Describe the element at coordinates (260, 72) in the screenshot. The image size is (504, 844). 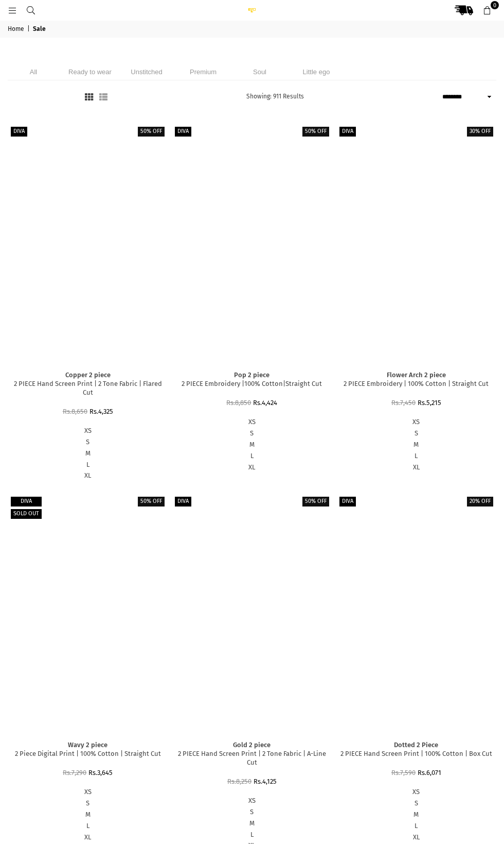
I see `li: Soul` at that location.